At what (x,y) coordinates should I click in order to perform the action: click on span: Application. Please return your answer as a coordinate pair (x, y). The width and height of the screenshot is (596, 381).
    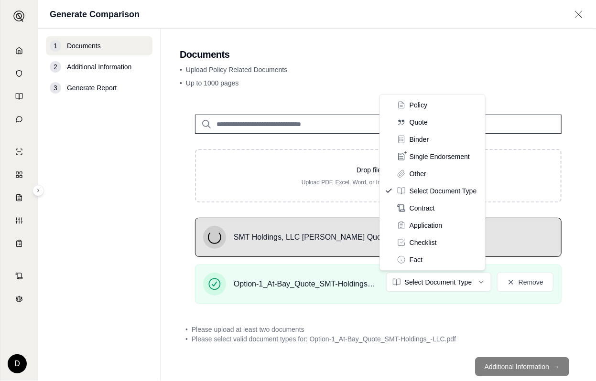
    Looking at the image, I should click on (426, 226).